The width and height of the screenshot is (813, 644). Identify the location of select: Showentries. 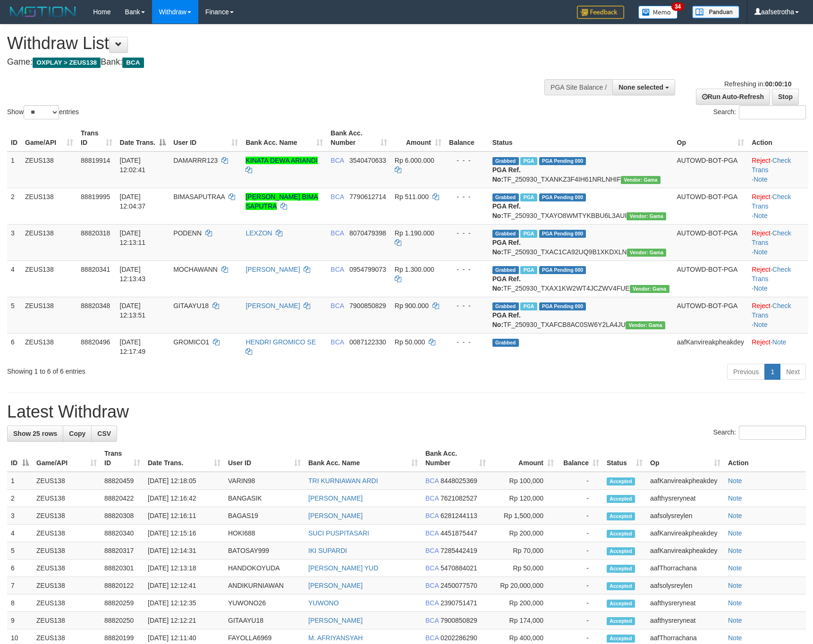
(41, 112).